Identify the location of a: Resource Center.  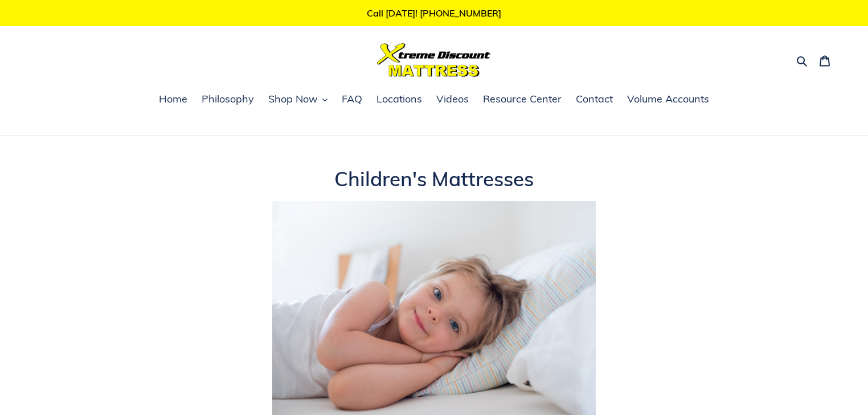
(522, 100).